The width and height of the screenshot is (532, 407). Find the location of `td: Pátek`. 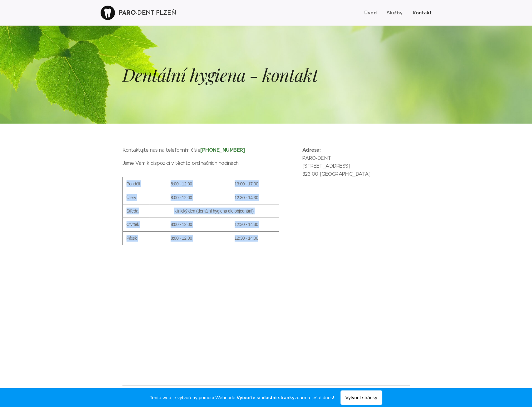

td: Pátek is located at coordinates (136, 238).